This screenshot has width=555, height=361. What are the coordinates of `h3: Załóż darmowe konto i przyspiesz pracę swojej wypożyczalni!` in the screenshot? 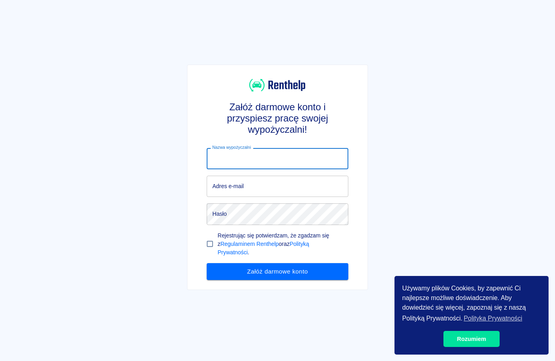 It's located at (277, 118).